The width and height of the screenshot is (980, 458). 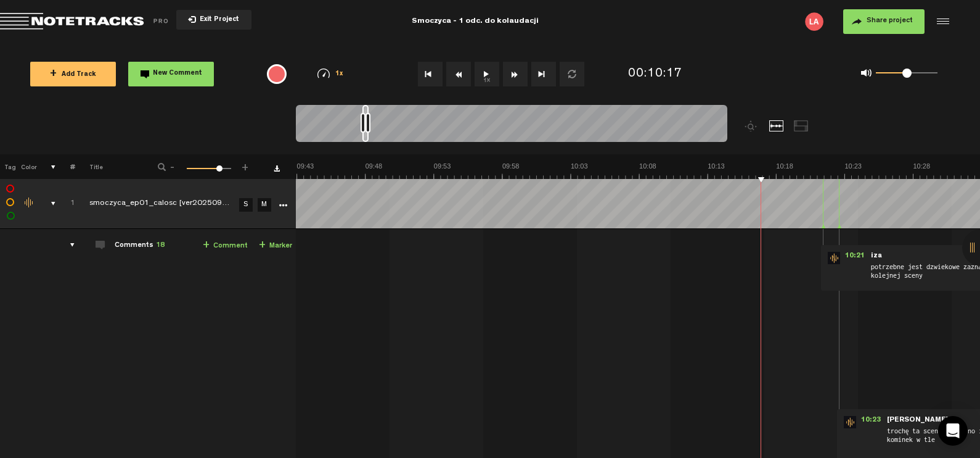 What do you see at coordinates (67, 245) in the screenshot?
I see `div: comments` at bounding box center [67, 245].